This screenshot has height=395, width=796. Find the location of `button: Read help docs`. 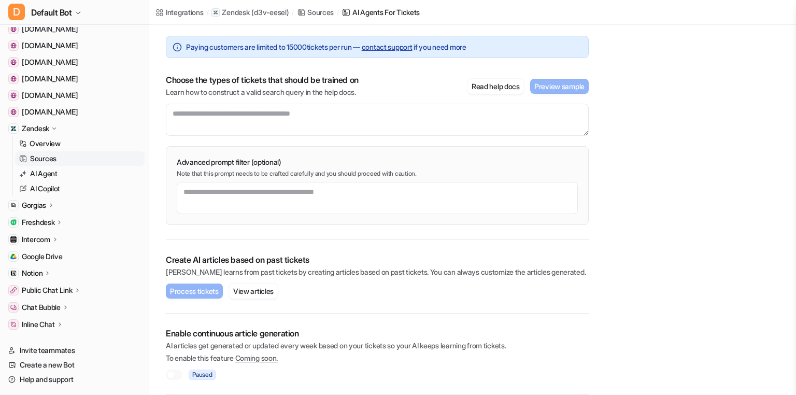

button: Read help docs is located at coordinates (496, 86).